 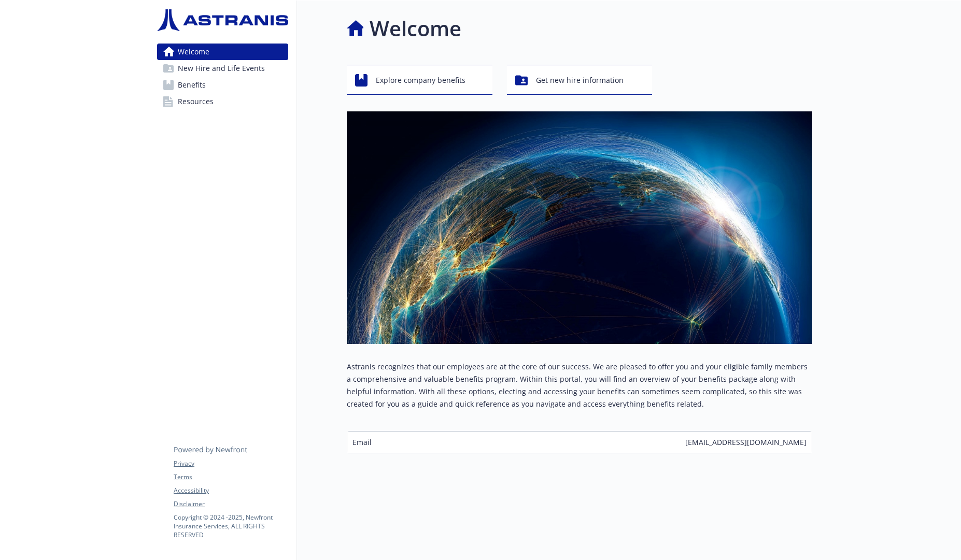 What do you see at coordinates (230, 526) in the screenshot?
I see `p: Copyright © 2024 - 2025 , Newfront Insurance Services, ALL RIGHTS RESERVED` at bounding box center [230, 526].